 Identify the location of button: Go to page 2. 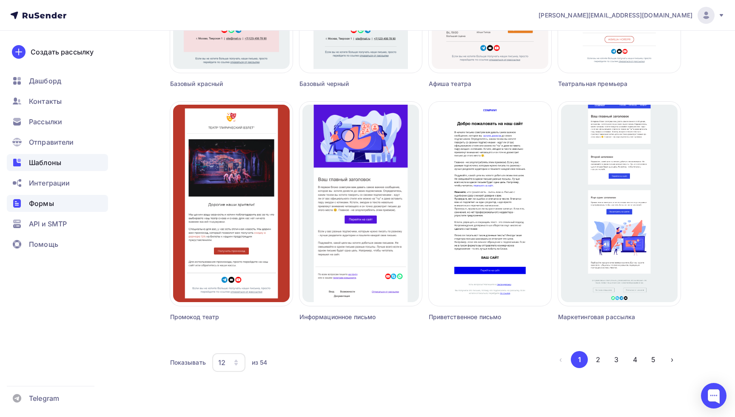
(598, 359).